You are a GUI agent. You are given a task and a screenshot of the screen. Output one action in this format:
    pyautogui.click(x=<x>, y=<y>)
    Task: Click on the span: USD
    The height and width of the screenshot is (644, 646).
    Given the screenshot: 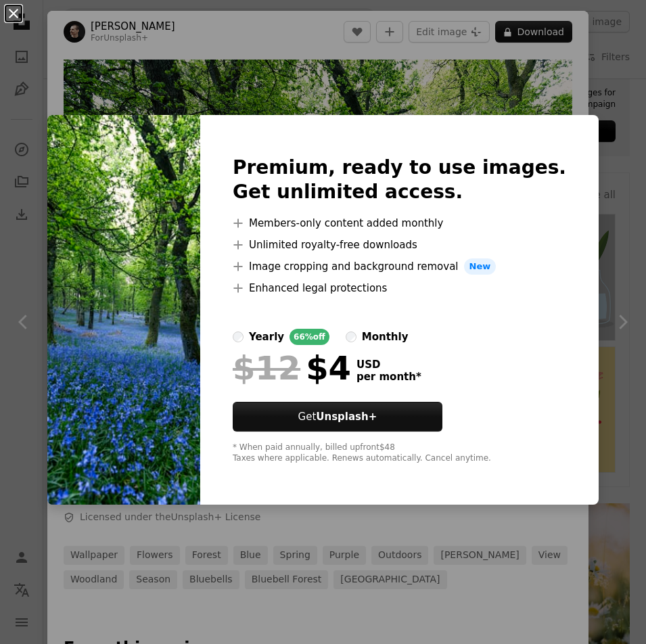 What is the action you would take?
    pyautogui.click(x=389, y=364)
    